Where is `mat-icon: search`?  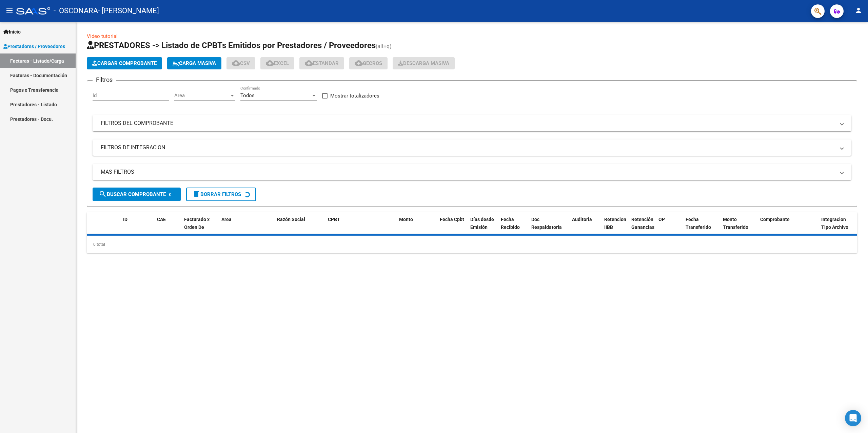
mat-icon: search is located at coordinates (103, 194).